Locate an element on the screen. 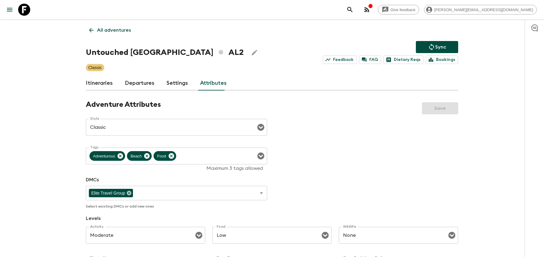 The image size is (544, 257). span: Elite Travel Group is located at coordinates (108, 193).